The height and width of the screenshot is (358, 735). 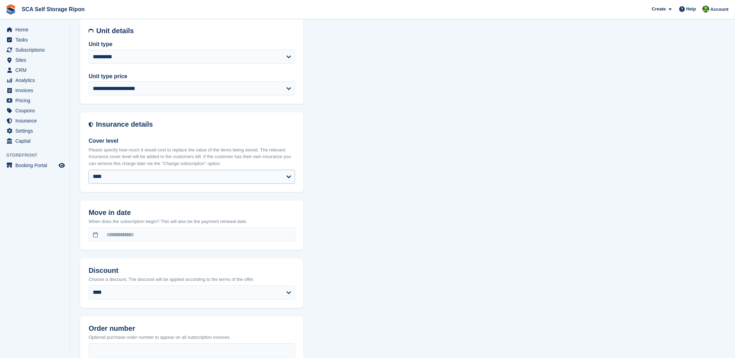 What do you see at coordinates (719, 9) in the screenshot?
I see `span: Account` at bounding box center [719, 9].